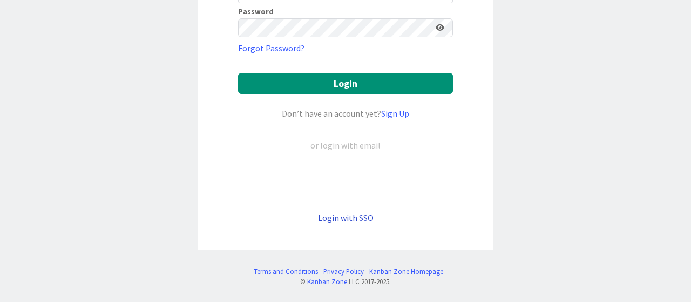  I want to click on a: Kanban Zone Homepage, so click(406, 271).